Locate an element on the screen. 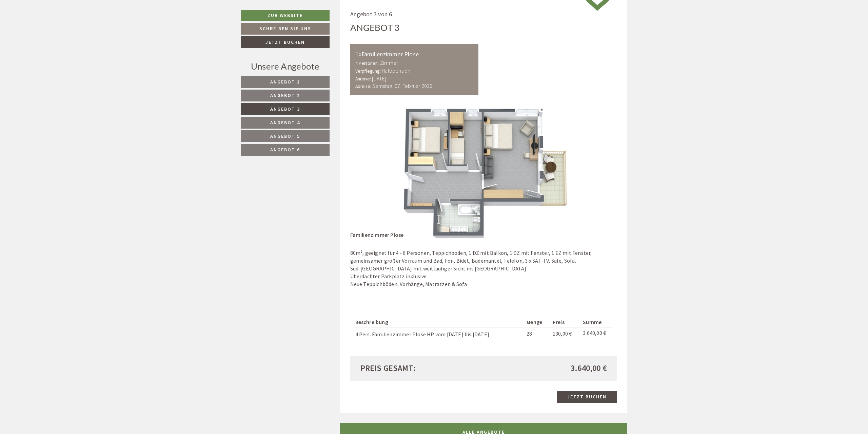 The image size is (868, 434). p: 80m², geeignet für 4 - 6 Personen, Teppichboden, 1 DZ mit Balkon, 1 DZ mit Fenster, 1 EZ mit Fens... is located at coordinates (484, 269).